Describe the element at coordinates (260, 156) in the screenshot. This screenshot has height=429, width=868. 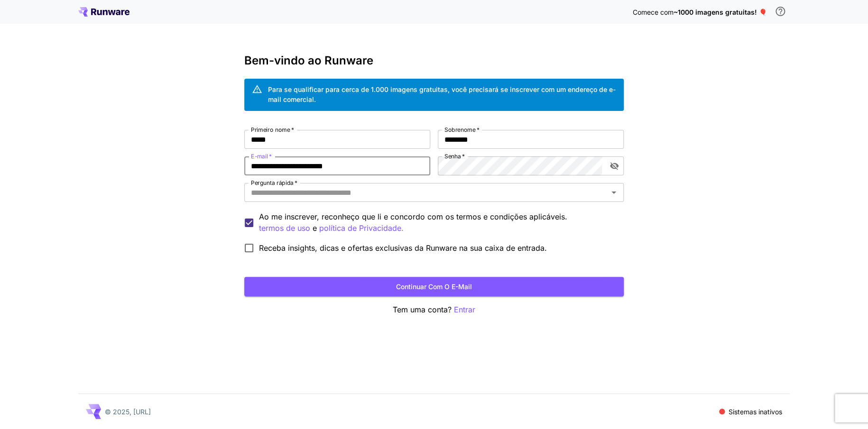
I see `font: E-mail` at that location.